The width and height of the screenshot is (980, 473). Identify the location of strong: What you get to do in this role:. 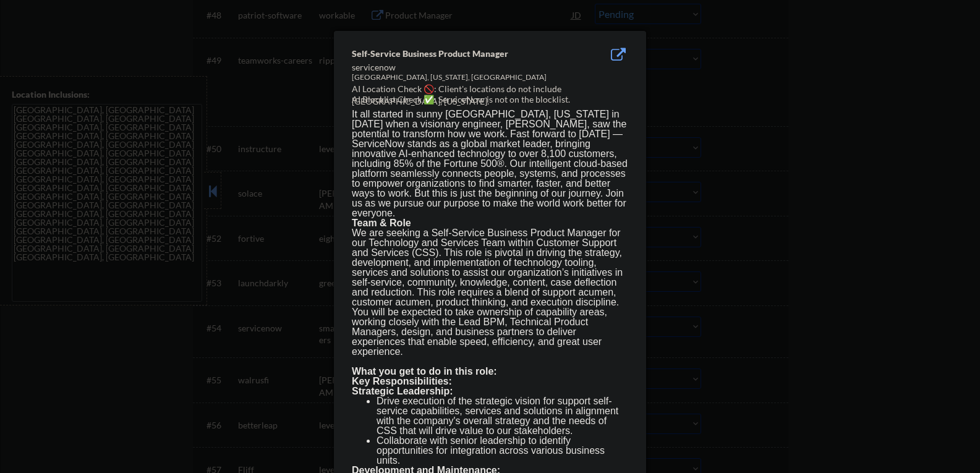
(424, 371).